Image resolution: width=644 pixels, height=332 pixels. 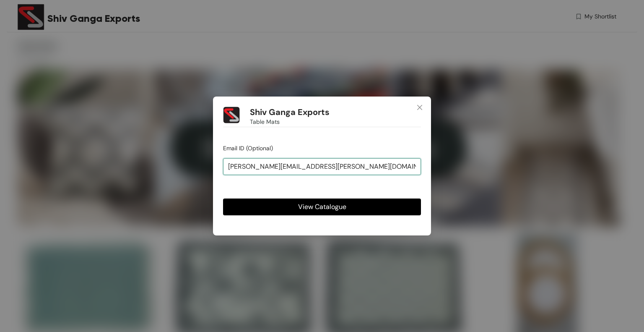 I want to click on img: Buyer Portal, so click(x=232, y=115).